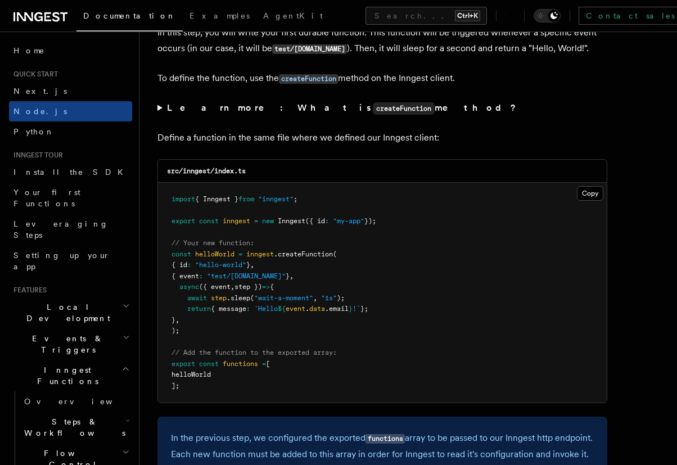 The height and width of the screenshot is (465, 677). Describe the element at coordinates (295, 309) in the screenshot. I see `span: event` at that location.